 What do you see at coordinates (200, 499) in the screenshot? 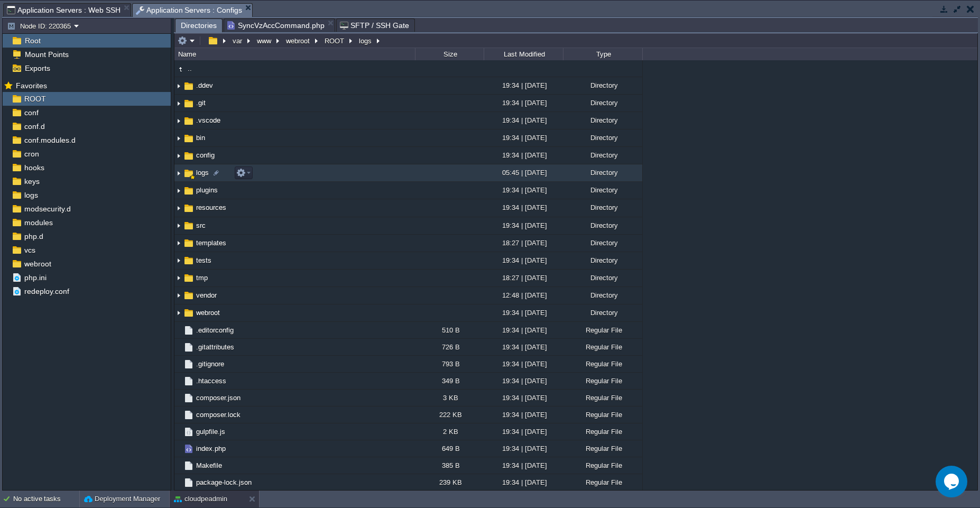
I see `button: cloudpeadmin` at bounding box center [200, 499].